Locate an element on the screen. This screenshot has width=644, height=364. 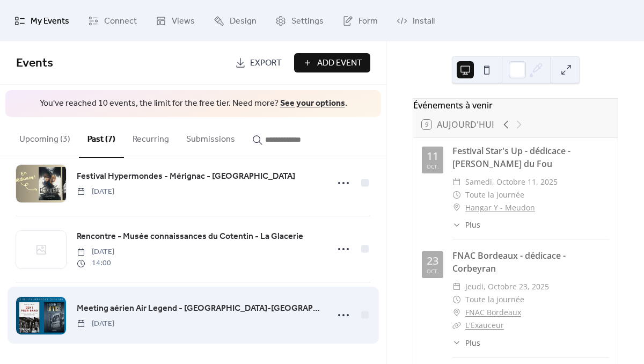
button: Recurring is located at coordinates (151, 137).